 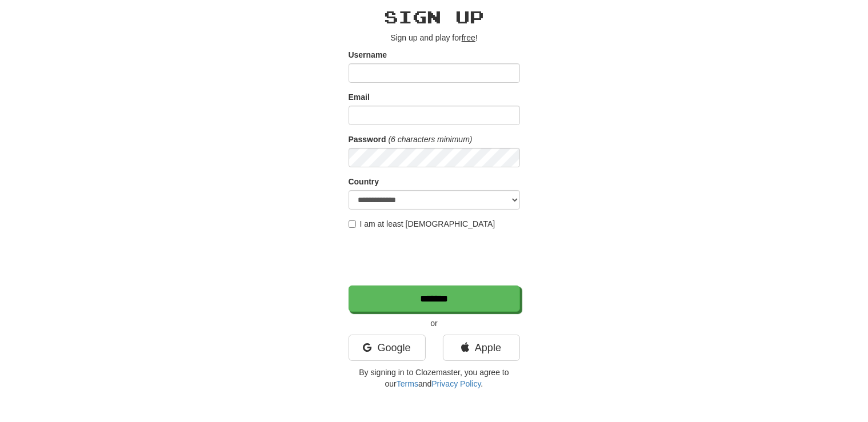 What do you see at coordinates (430, 139) in the screenshot?
I see `em: (6 characters minimum)` at bounding box center [430, 139].